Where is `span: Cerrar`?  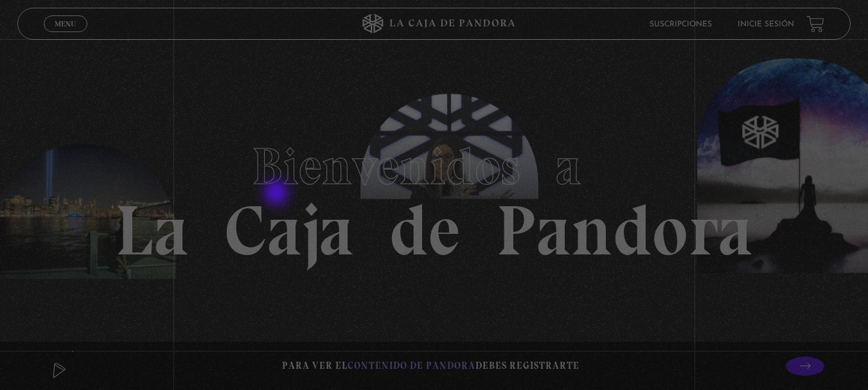
span: Cerrar is located at coordinates (65, 35).